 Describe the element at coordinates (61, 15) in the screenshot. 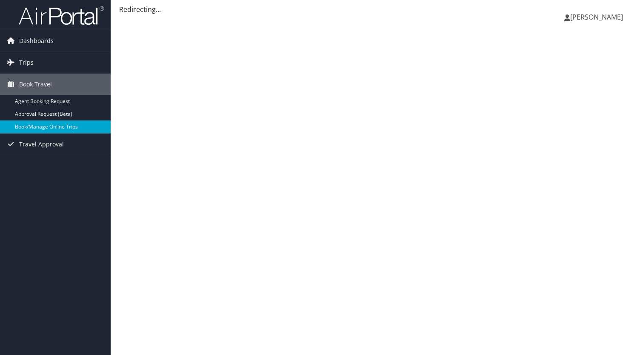

I see `img: airportal-logo.png` at that location.